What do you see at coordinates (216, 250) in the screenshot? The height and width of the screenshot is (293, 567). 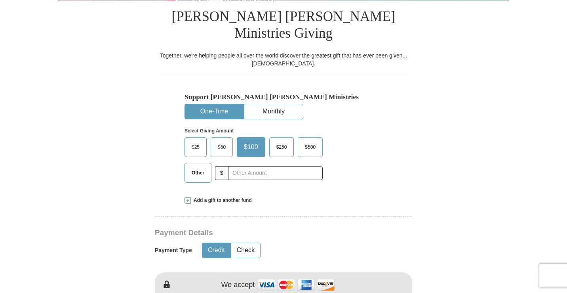 I see `button: Credit` at bounding box center [216, 250].